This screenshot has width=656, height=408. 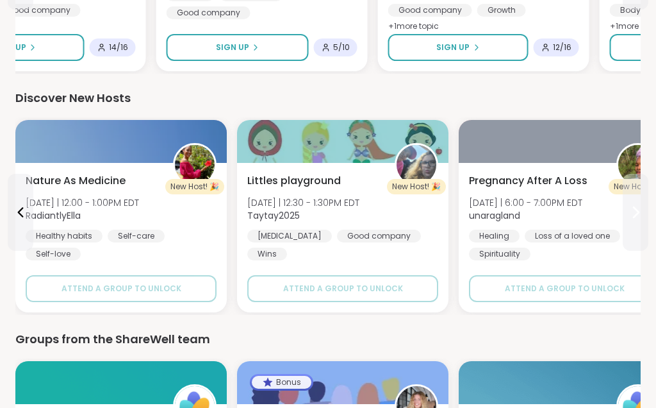 What do you see at coordinates (495, 215) in the screenshot?
I see `b: unaragland` at bounding box center [495, 215].